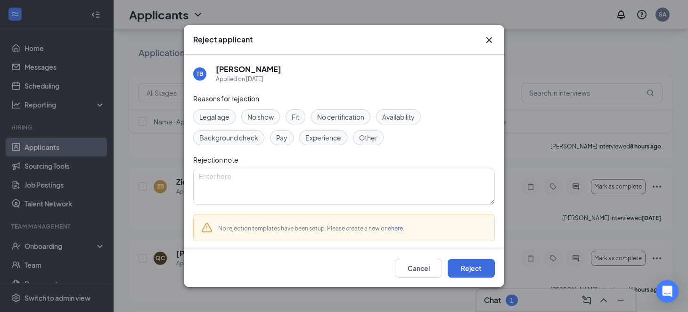  What do you see at coordinates (216, 160) in the screenshot?
I see `span: Rejection note` at bounding box center [216, 160].